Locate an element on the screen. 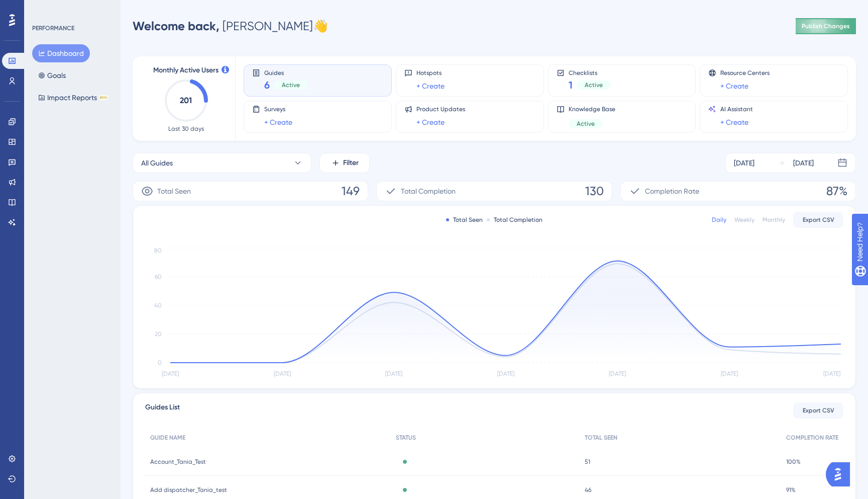 This screenshot has height=499, width=868. span: Need Help? is located at coordinates (44, 9).